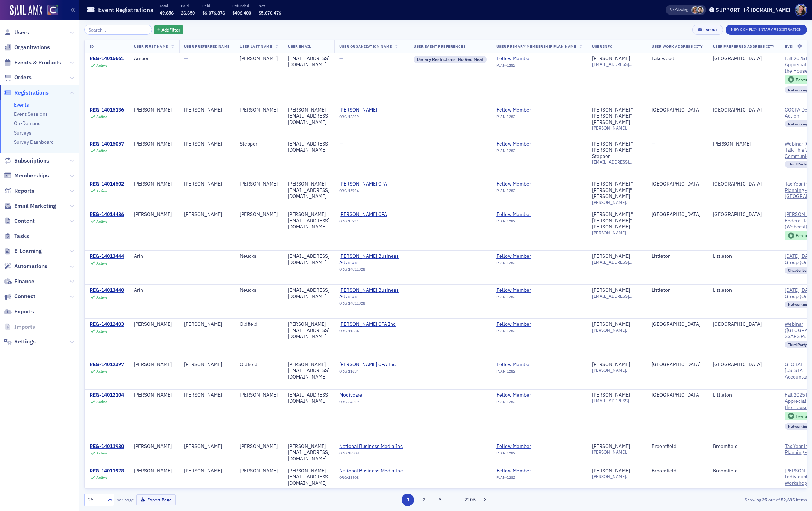  I want to click on a: Registrations, so click(26, 93).